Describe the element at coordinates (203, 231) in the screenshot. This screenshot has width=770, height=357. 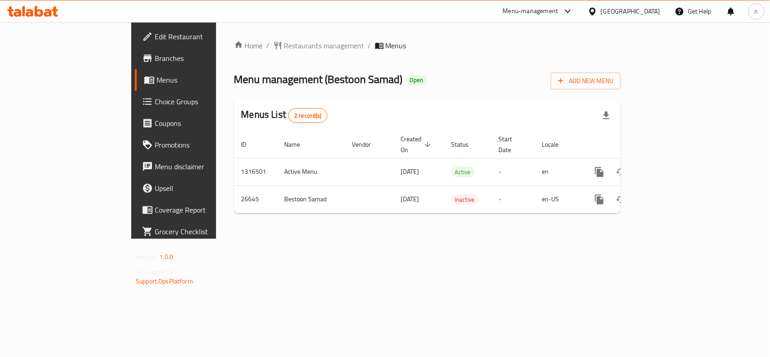
I see `span: Grocery Checklist` at that location.